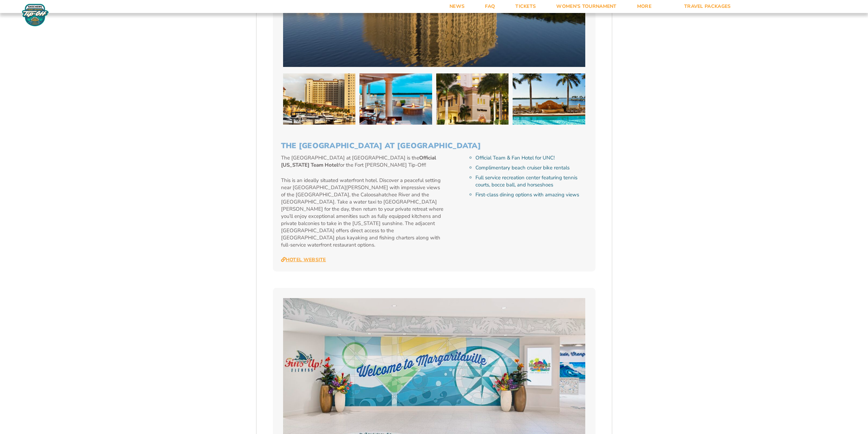  What do you see at coordinates (304, 260) in the screenshot?
I see `a: Hotel Website` at bounding box center [304, 260].